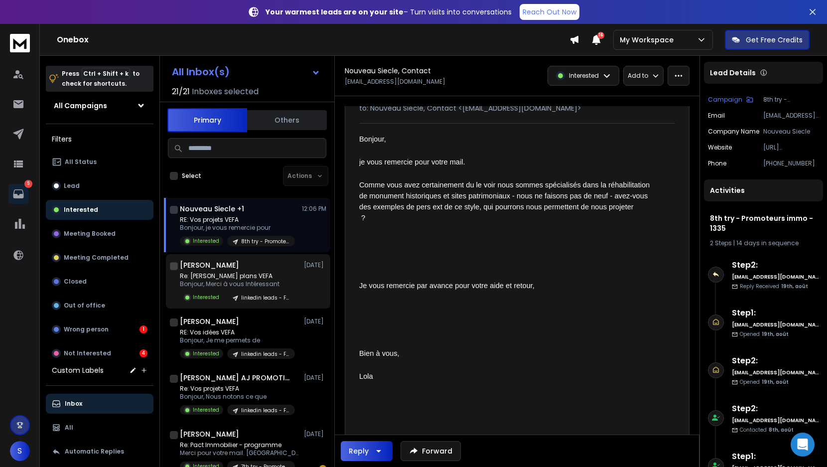 The width and height of the screenshot is (827, 467). What do you see at coordinates (100, 162) in the screenshot?
I see `button: All Status` at bounding box center [100, 162].